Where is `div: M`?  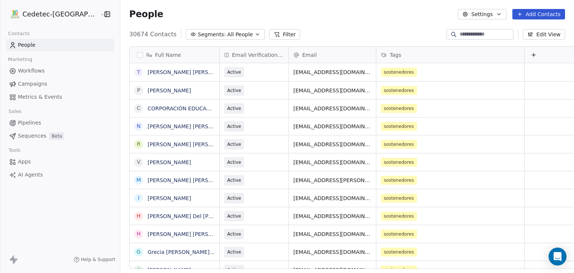
div: M is located at coordinates (139, 180).